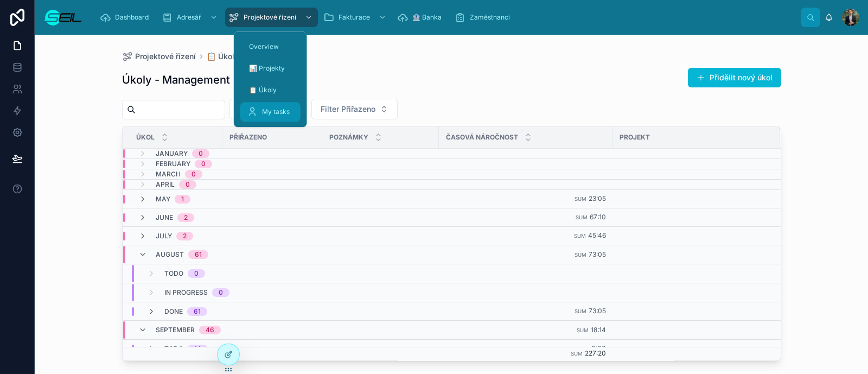 The width and height of the screenshot is (868, 374). I want to click on span: 67:10, so click(598, 216).